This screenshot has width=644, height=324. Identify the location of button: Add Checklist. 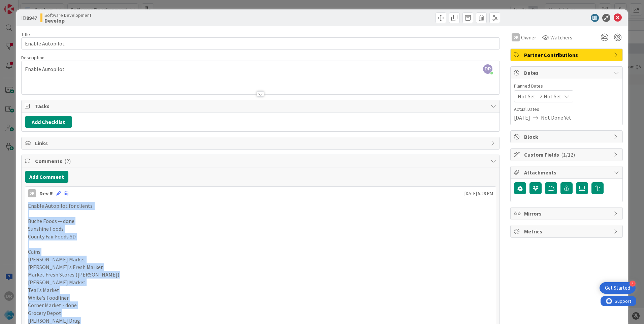
(48, 122).